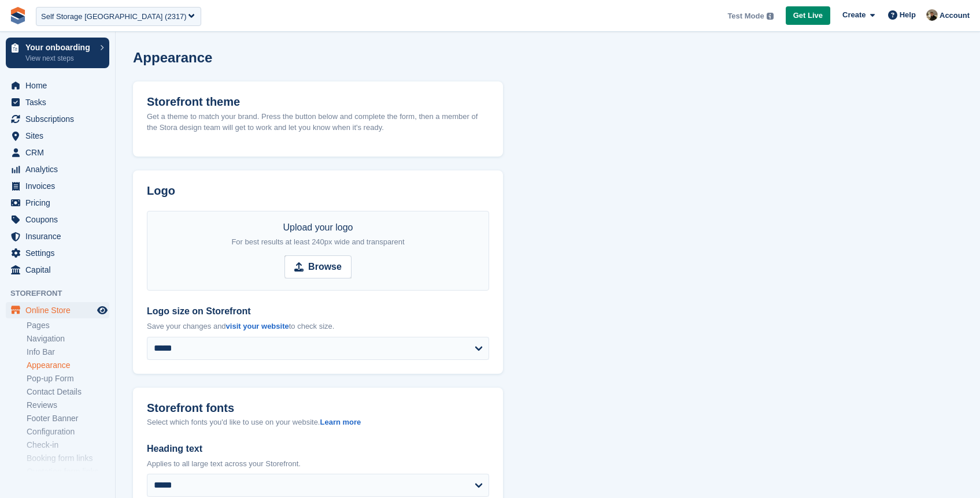  What do you see at coordinates (770, 16) in the screenshot?
I see `img: icon-info-grey-7440780725fd019a000dd9b08b2336e03edf1995a4989e88bcd33f0948082b44.svg` at bounding box center [770, 16].